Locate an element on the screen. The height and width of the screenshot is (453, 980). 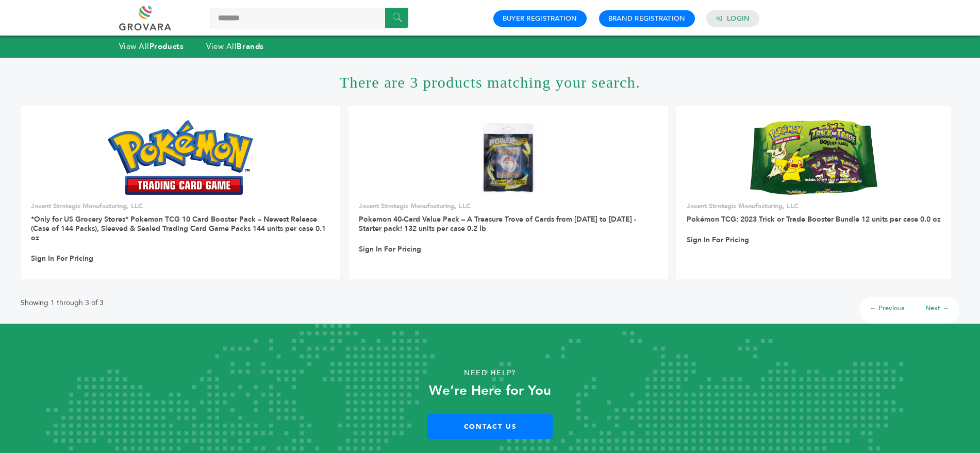
input: Search a product or brand... is located at coordinates (308, 18).